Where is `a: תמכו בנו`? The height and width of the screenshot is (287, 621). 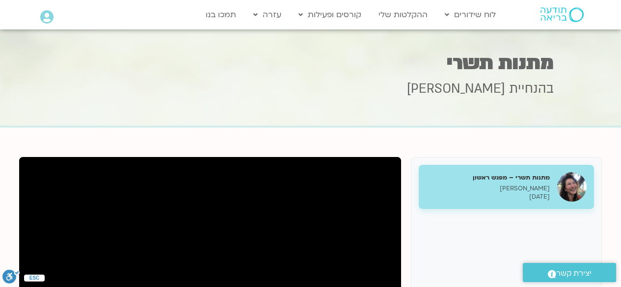
a: תמכו בנו is located at coordinates (221, 15).